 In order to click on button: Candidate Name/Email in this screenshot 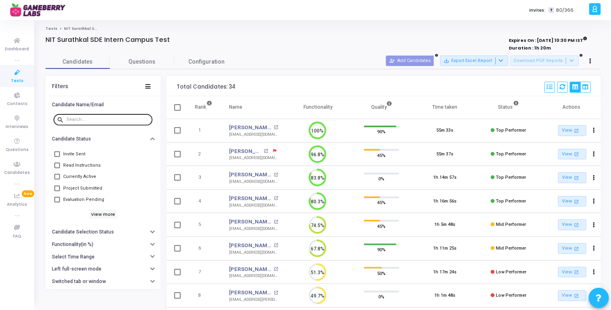, I will do `click(103, 104)`.